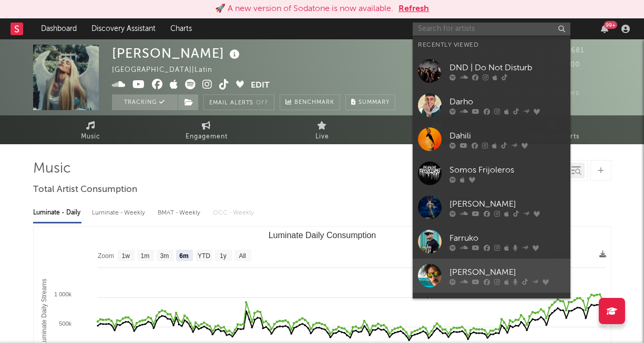  What do you see at coordinates (223, 256) in the screenshot?
I see `text: 1y` at bounding box center [223, 256].